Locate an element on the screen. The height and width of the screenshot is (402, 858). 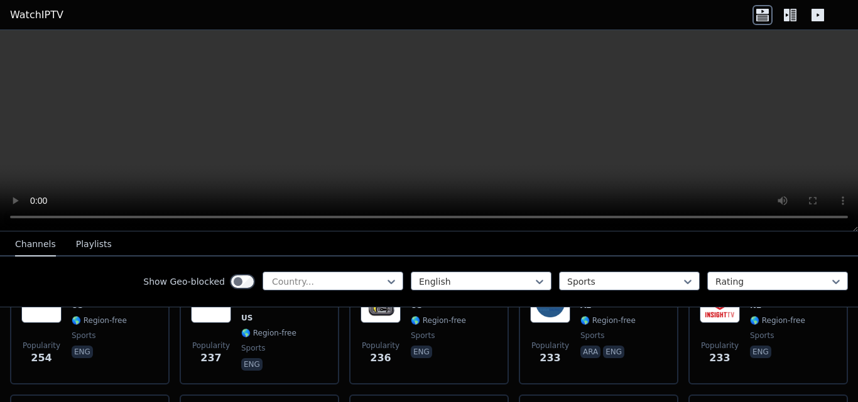
p: ara is located at coordinates (590, 352).